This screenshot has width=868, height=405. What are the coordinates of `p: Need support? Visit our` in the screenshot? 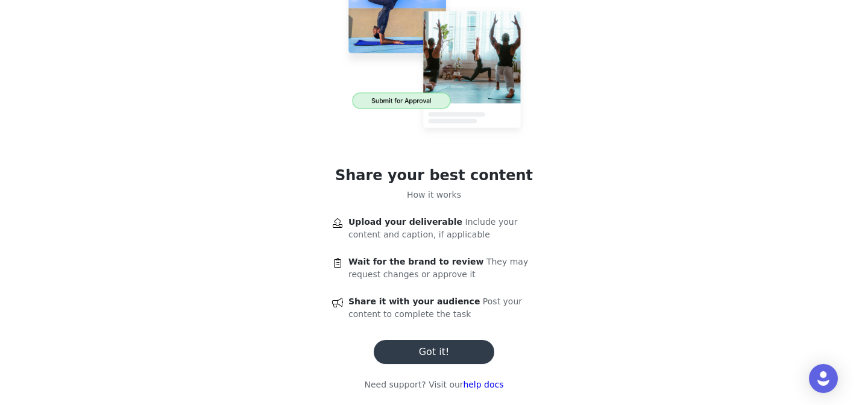 It's located at (434, 384).